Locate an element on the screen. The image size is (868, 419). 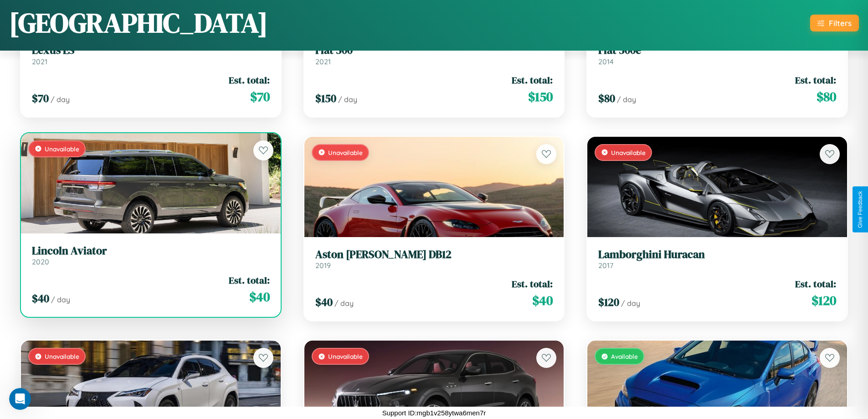
span: 2017 is located at coordinates (605, 265).